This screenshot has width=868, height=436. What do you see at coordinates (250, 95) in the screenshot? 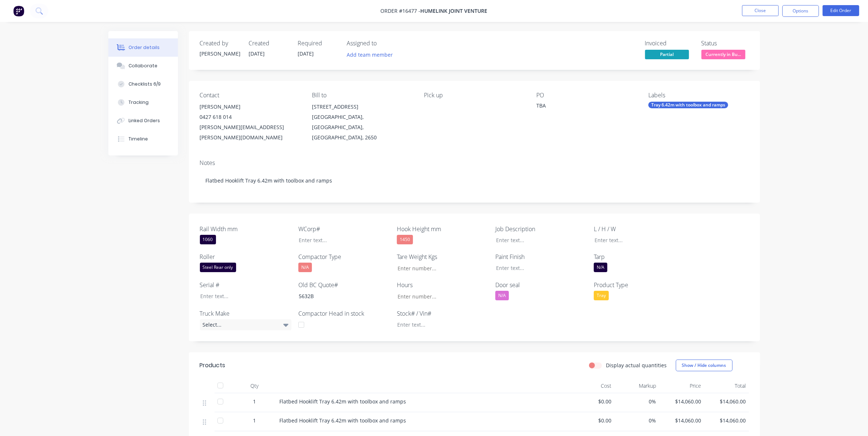
I see `div: Contact` at bounding box center [250, 95].